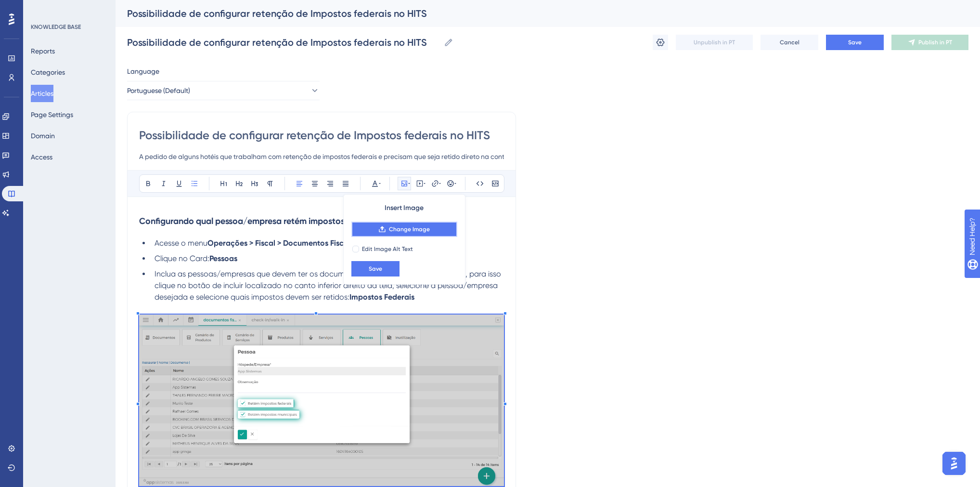 This screenshot has height=487, width=980. Describe the element at coordinates (143, 71) in the screenshot. I see `span: Language` at that location.